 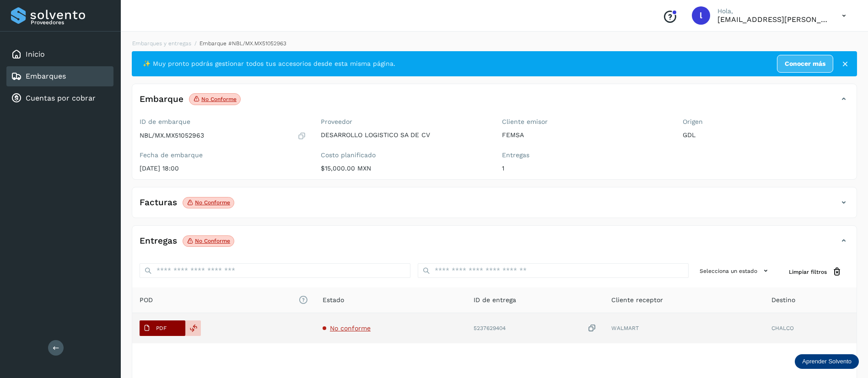 I want to click on p: DESARROLLO LOGISTICO SA DE CV, so click(x=404, y=135).